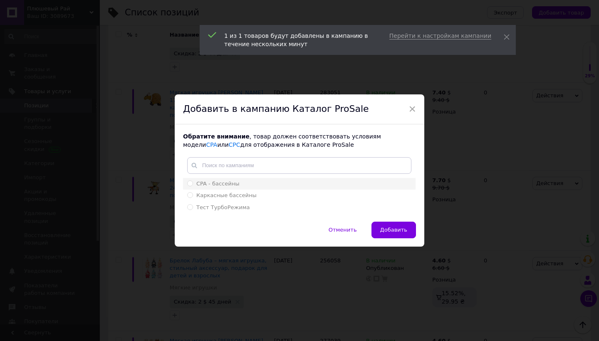  I want to click on span: CPA - бассейны, so click(218, 184).